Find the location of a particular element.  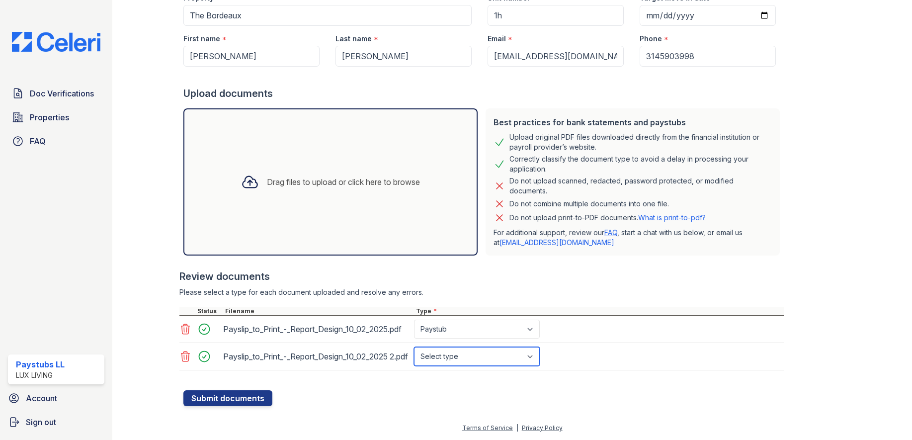

button: Submit documents is located at coordinates (228, 398).